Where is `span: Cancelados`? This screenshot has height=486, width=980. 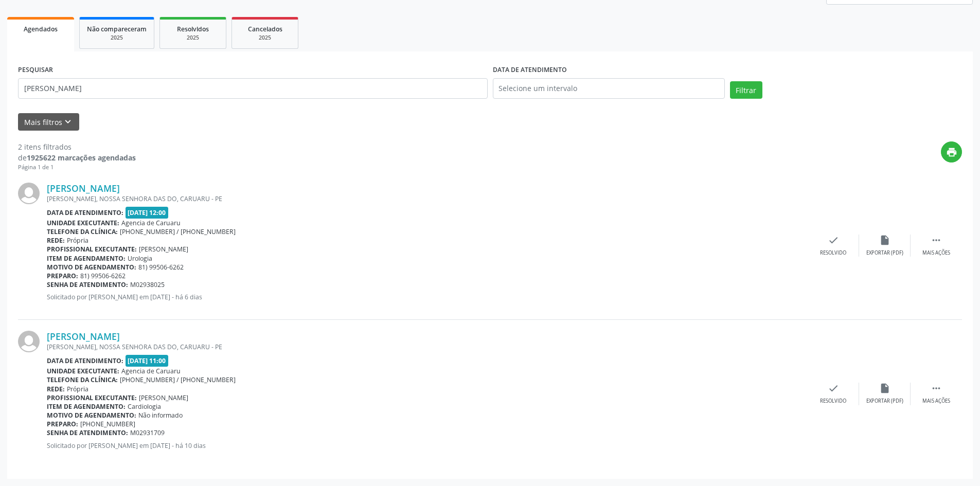 span: Cancelados is located at coordinates (265, 29).